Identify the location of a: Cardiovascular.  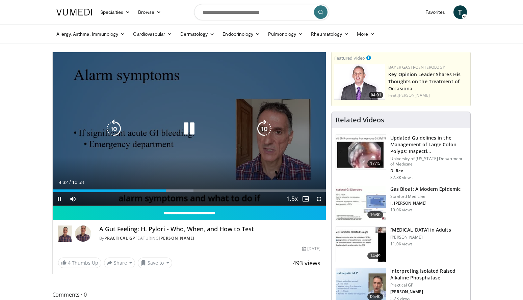
(152, 34).